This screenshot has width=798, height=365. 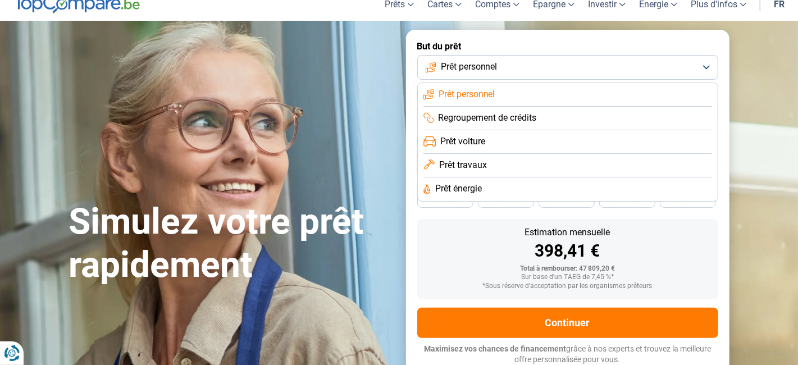 What do you see at coordinates (568, 233) in the screenshot?
I see `div: Estimation mensuelle` at bounding box center [568, 233].